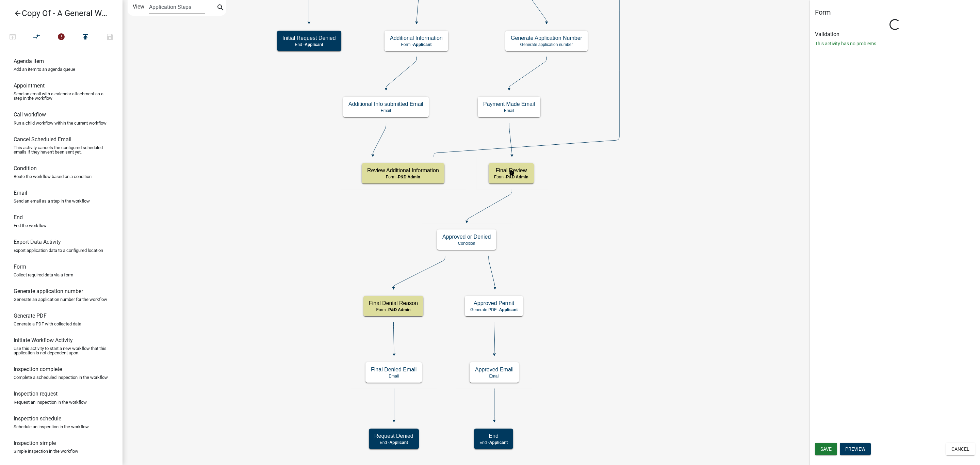 The width and height of the screenshot is (980, 465). I want to click on p: Run a child workflow within the current workflow, so click(60, 123).